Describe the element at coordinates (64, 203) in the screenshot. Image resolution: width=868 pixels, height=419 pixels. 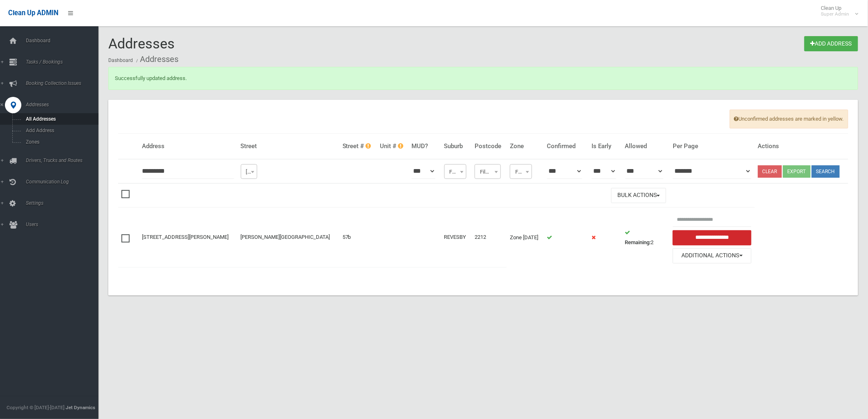
I see `span: Settings` at that location.